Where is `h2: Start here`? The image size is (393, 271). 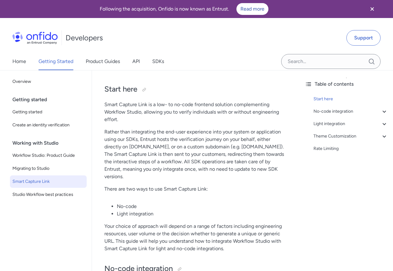 h2: Start here is located at coordinates (195, 89).